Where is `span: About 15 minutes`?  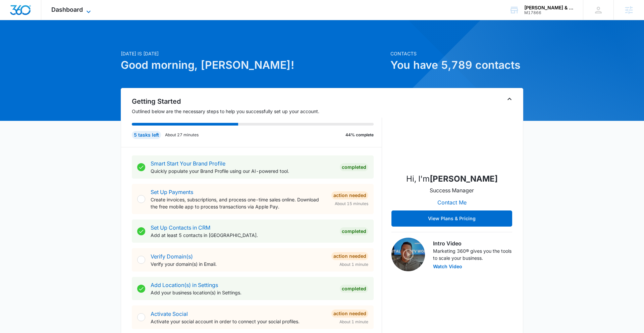
span: About 15 minutes is located at coordinates (351, 204).